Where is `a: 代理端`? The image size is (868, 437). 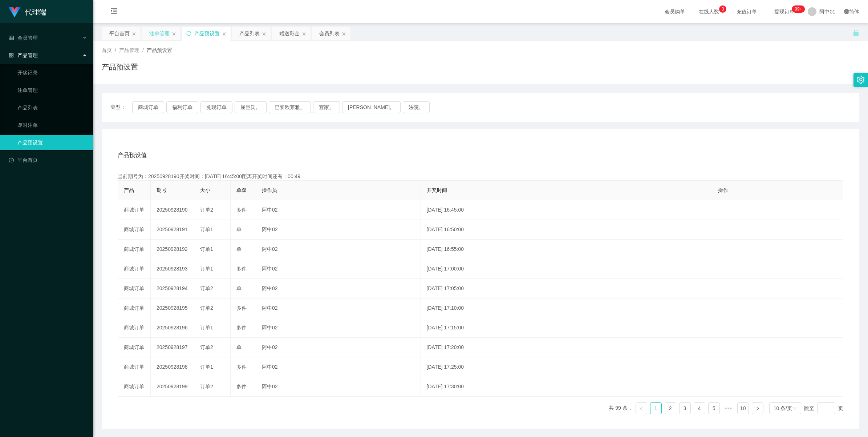
a: 代理端 is located at coordinates (28, 12).